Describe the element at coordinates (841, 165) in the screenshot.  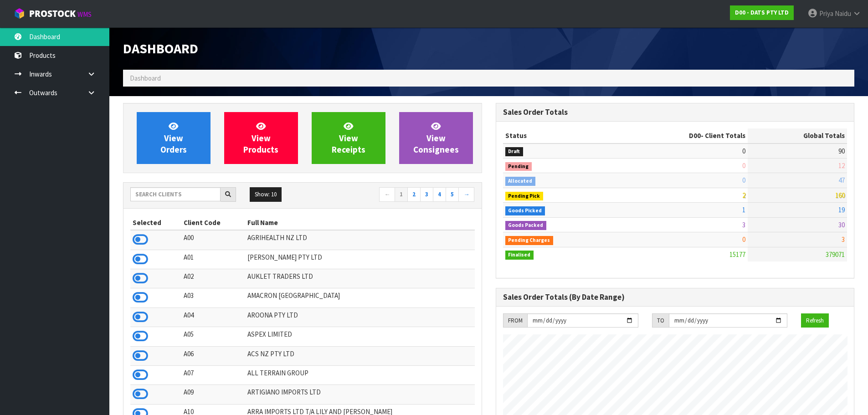
I see `span: 12` at that location.